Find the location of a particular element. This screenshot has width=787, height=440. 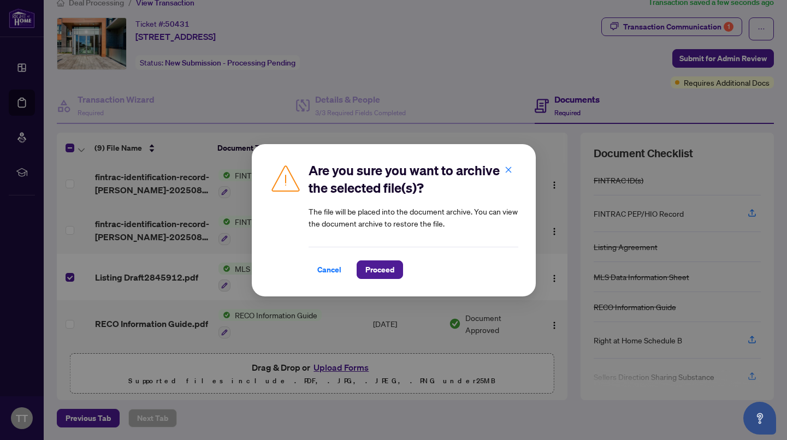

img: Caution Icon is located at coordinates (285, 178).